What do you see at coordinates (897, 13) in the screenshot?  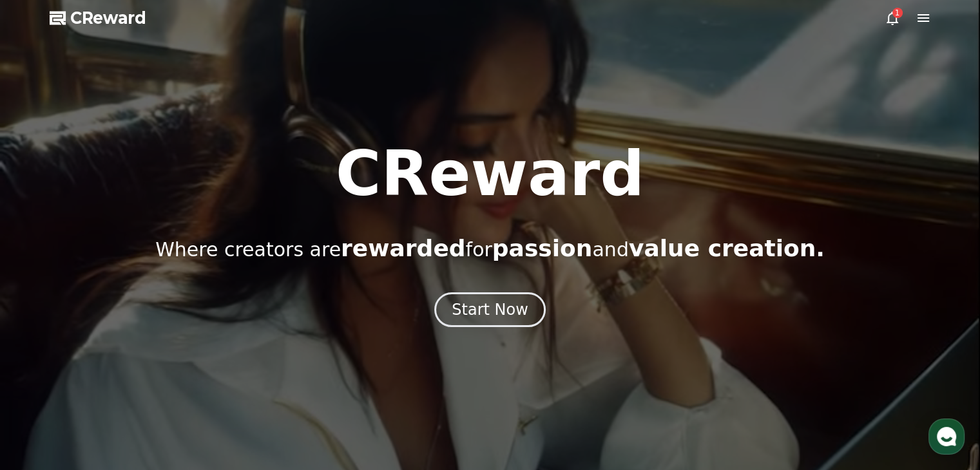 I see `div: 1` at bounding box center [897, 13].